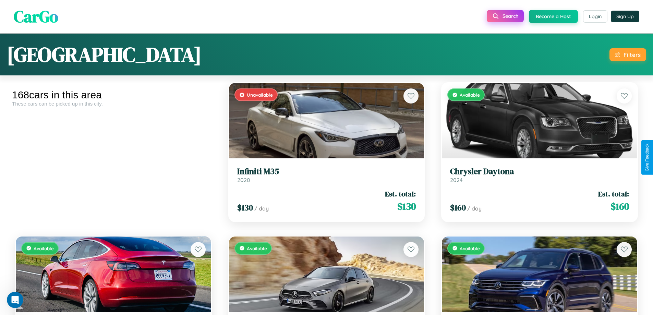  What do you see at coordinates (632, 54) in the screenshot?
I see `div: Filters` at bounding box center [632, 54].